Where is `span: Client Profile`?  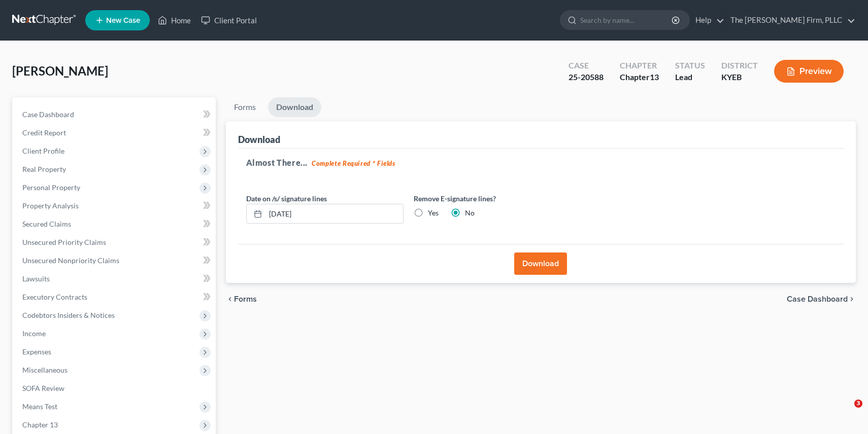
span: Client Profile is located at coordinates (43, 150).